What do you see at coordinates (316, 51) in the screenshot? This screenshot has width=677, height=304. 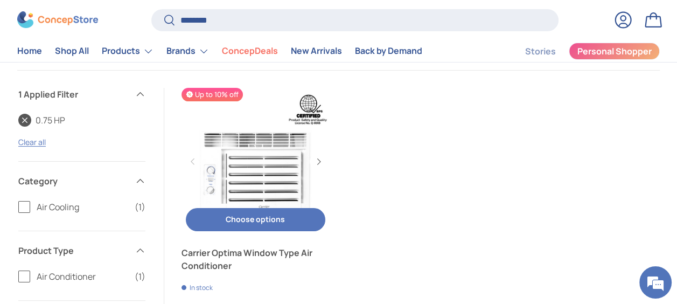 I see `a: New Arrivals` at bounding box center [316, 51].